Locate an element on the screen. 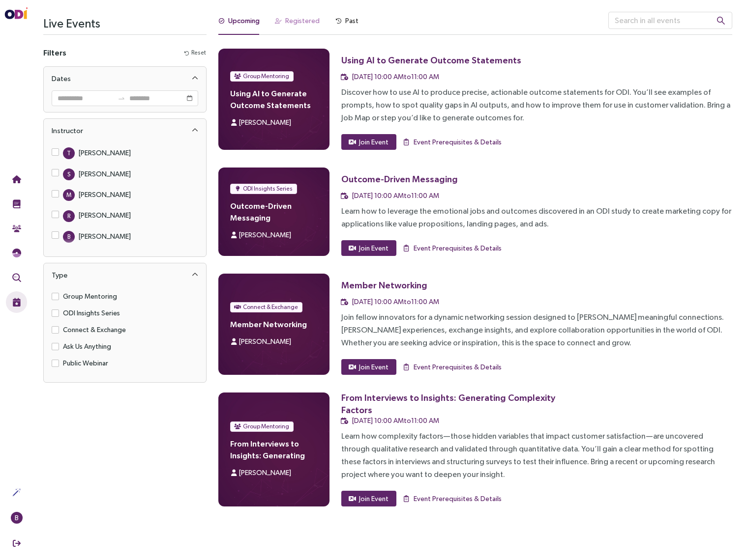 The height and width of the screenshot is (560, 748). span: Public Webinar is located at coordinates (86, 363).